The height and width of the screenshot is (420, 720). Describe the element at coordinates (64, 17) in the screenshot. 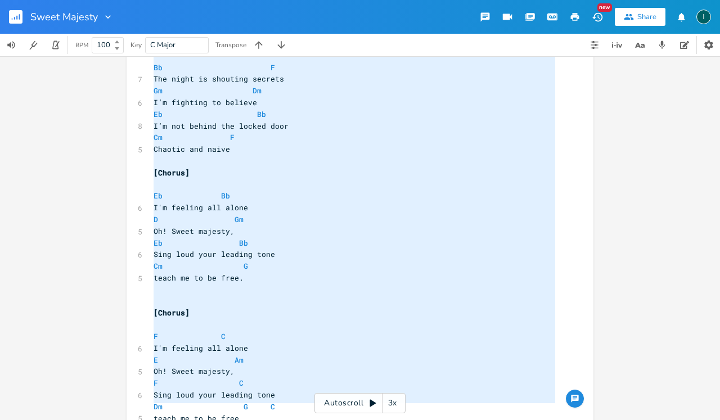

I see `span: Sweet Majesty` at that location.